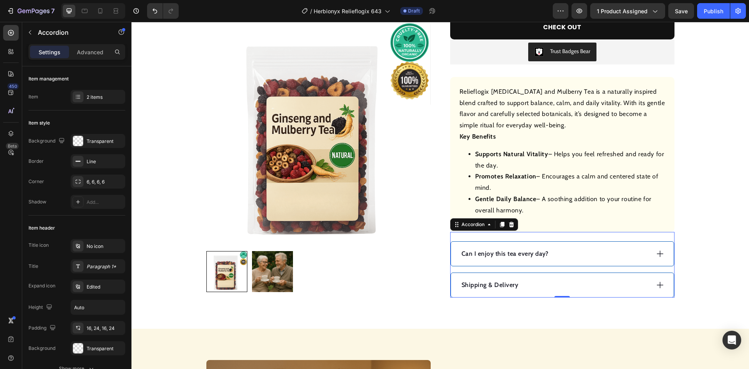 Image resolution: width=749 pixels, height=369 pixels. What do you see at coordinates (682, 11) in the screenshot?
I see `button: Save` at bounding box center [682, 11].